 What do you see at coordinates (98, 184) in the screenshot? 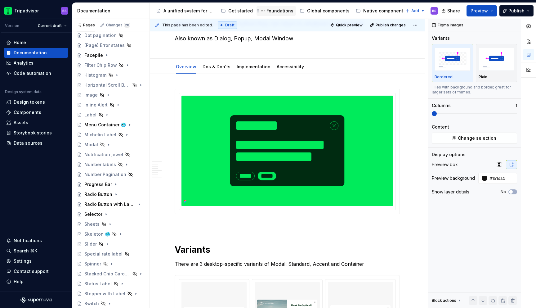
I see `div: Progress Bar` at bounding box center [98, 184].